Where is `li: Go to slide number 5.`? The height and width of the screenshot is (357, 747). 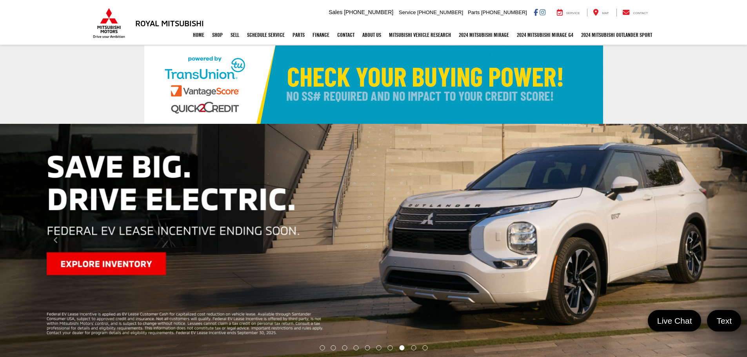
li: Go to slide number 5. is located at coordinates (367, 348).